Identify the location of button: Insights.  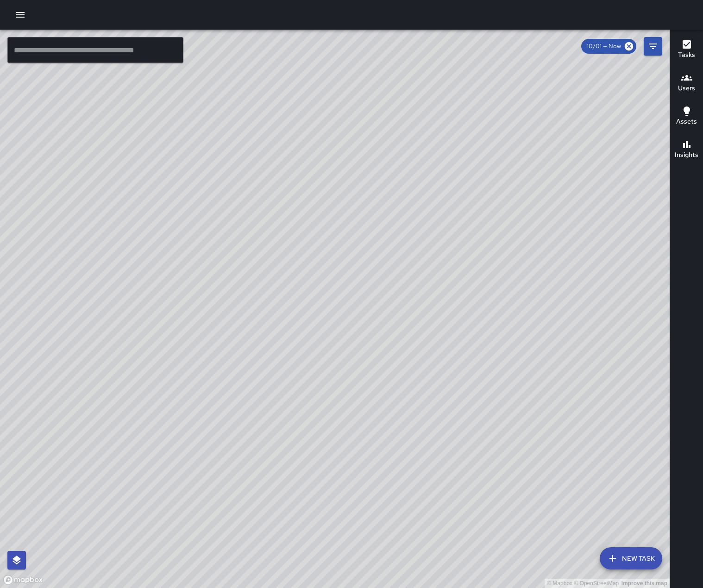
(687, 150).